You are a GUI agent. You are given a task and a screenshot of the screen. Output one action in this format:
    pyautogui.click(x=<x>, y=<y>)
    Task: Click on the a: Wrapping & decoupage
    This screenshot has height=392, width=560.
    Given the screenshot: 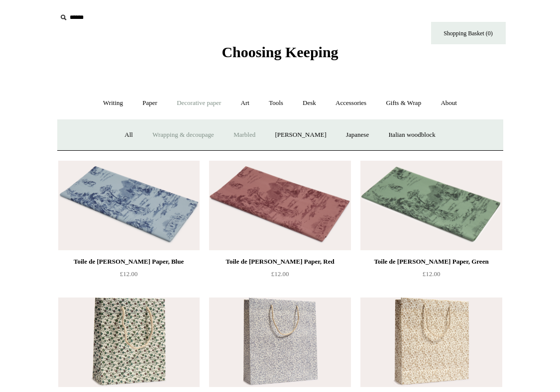 What is the action you would take?
    pyautogui.click(x=184, y=135)
    